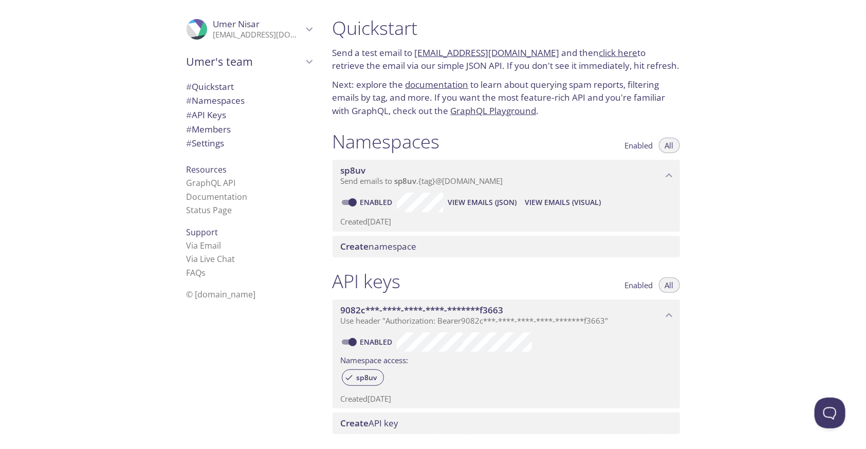  I want to click on h1: API keys, so click(367, 281).